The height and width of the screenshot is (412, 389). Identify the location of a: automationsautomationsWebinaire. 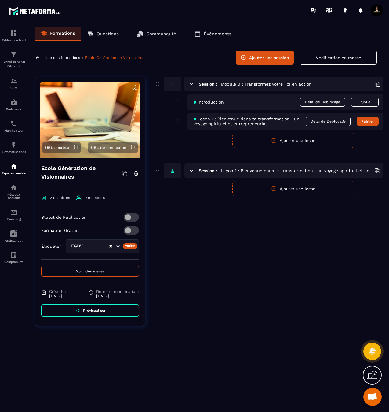
(14, 105).